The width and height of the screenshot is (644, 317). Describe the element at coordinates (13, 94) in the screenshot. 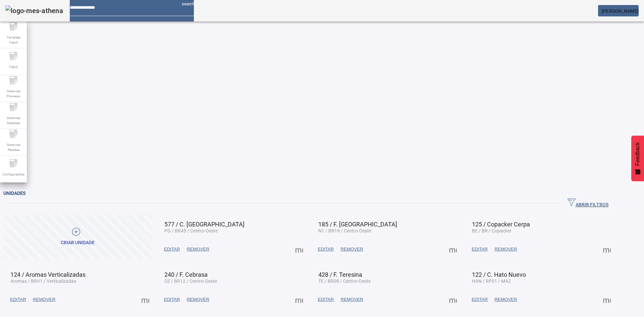

I see `span: Gerenciar Processo` at that location.